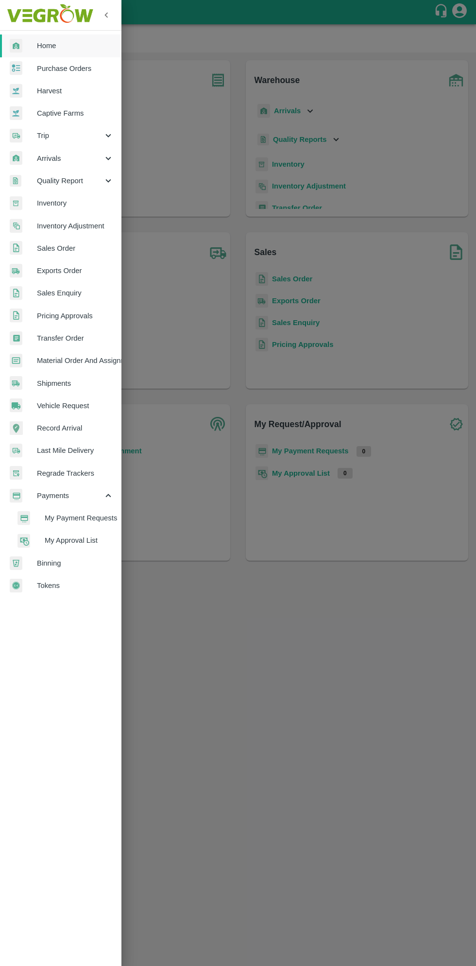 The image size is (476, 966). What do you see at coordinates (65, 540) in the screenshot?
I see `a: approvalMy Approval List` at bounding box center [65, 540].